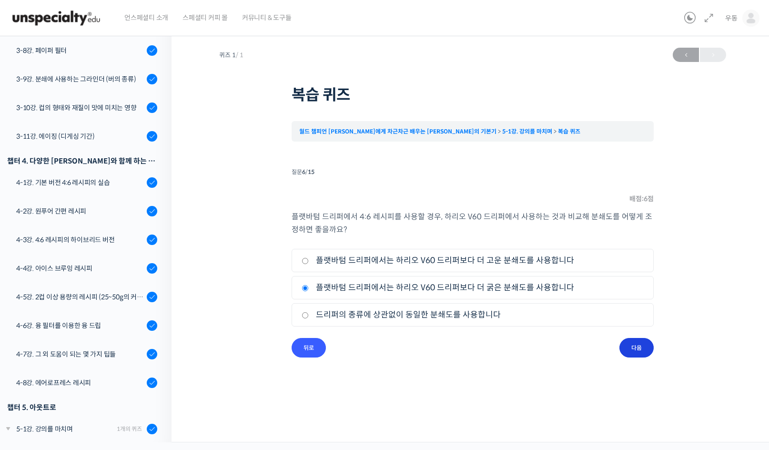  I want to click on div: 3-11강. 에이징 (디게싱 기간), so click(80, 136).